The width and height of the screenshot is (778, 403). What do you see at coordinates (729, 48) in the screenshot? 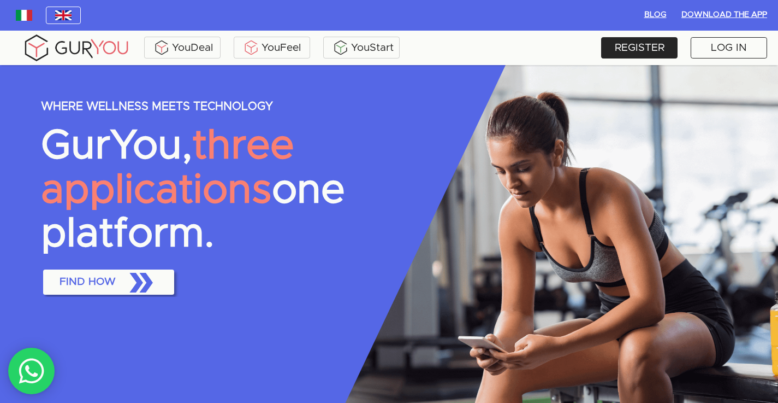
I see `a: LOG IN` at bounding box center [729, 48].